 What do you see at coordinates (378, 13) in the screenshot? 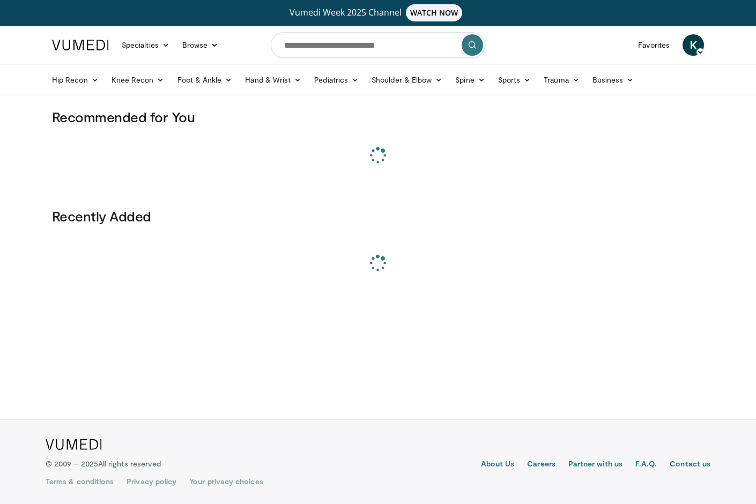
I see `a: Vumedi Week 2025 ChannelWATCH NOW` at bounding box center [378, 13].